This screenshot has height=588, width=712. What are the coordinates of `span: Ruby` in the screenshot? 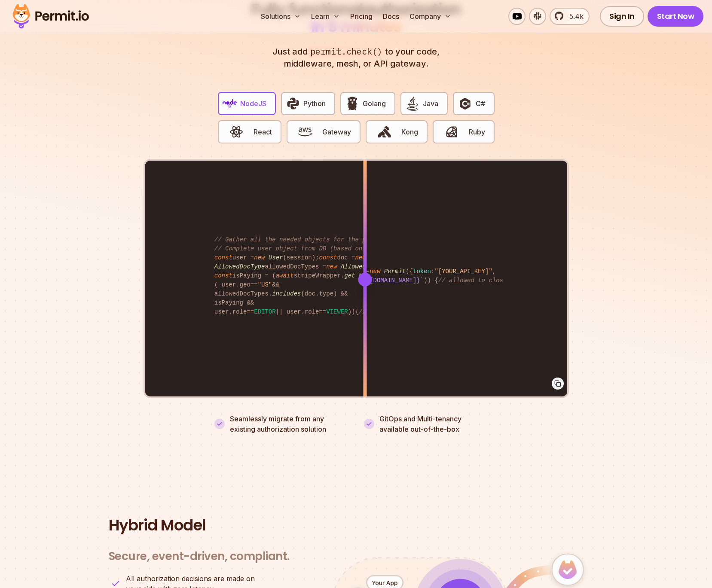 It's located at (477, 132).